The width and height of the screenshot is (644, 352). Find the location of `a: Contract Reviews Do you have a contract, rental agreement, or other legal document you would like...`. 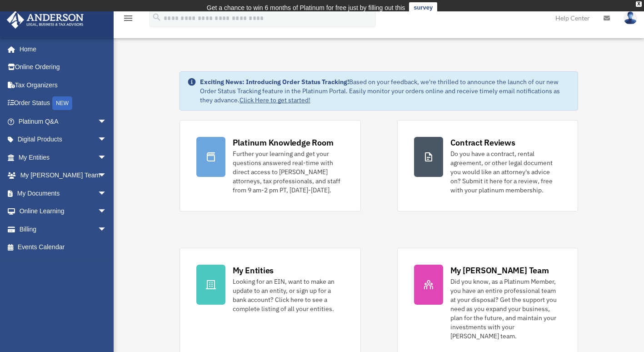

a: Contract Reviews Do you have a contract, rental agreement, or other legal document you would like... is located at coordinates (488, 166).